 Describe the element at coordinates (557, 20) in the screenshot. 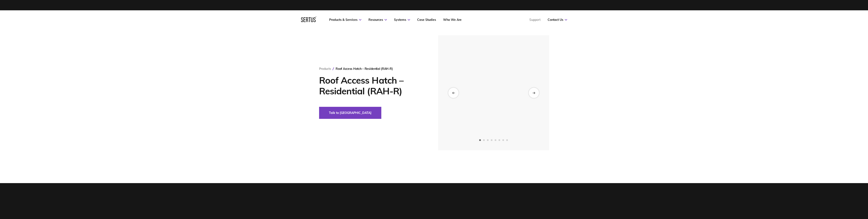

I see `a: Contact Us` at that location.